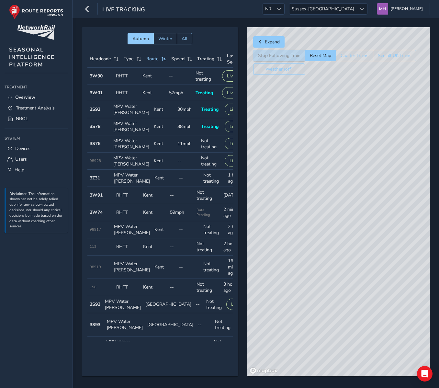 The height and width of the screenshot is (388, 439). Describe the element at coordinates (268, 9) in the screenshot. I see `span: NR` at that location.